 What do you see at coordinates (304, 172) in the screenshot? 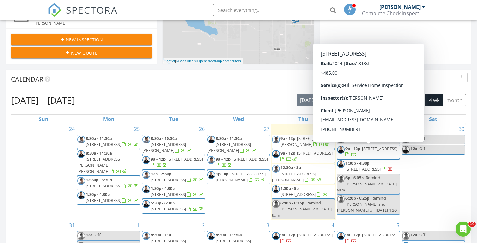
I see `td: Go to August 28, 2025` at bounding box center [304, 172].